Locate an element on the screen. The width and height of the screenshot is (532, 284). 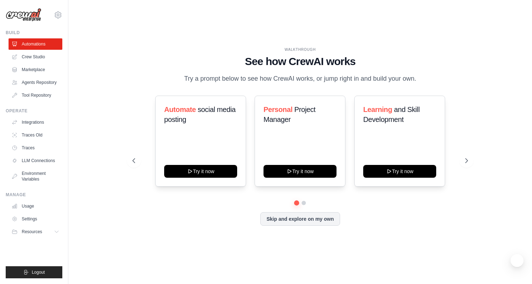
p: Try a prompt below to see how CrewAI works, or jump right in and build your own. is located at coordinates (300, 79).